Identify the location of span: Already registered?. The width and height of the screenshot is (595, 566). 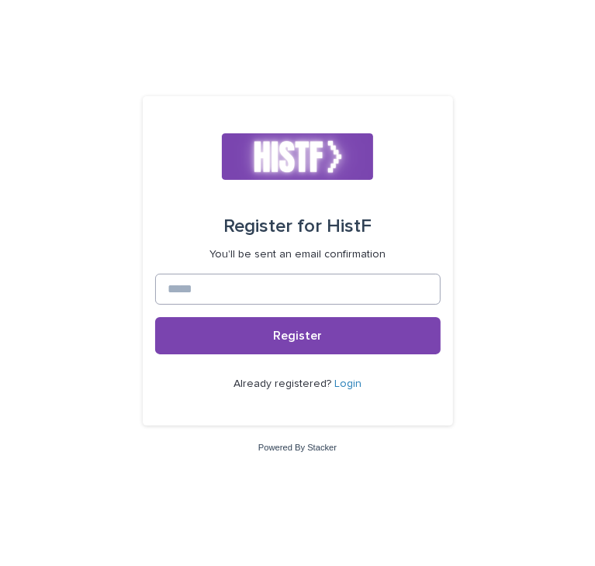
(284, 384).